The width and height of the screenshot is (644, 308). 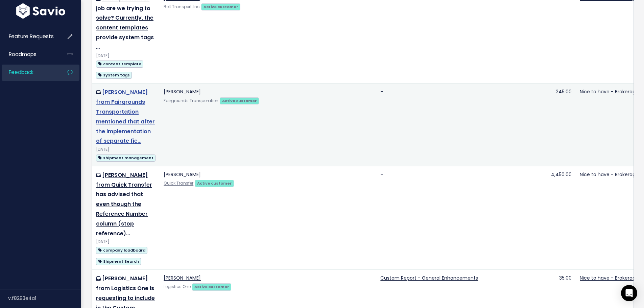 What do you see at coordinates (29, 72) in the screenshot?
I see `a: Feedback` at bounding box center [29, 72].